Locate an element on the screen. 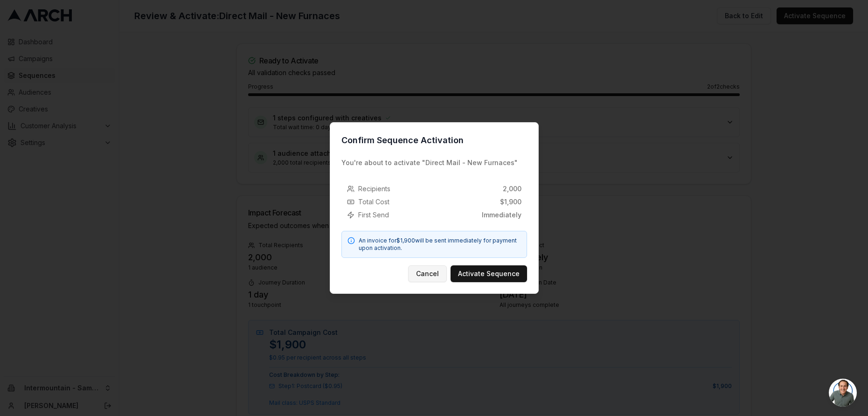 The width and height of the screenshot is (868, 416). span: Immediately is located at coordinates (502, 216).